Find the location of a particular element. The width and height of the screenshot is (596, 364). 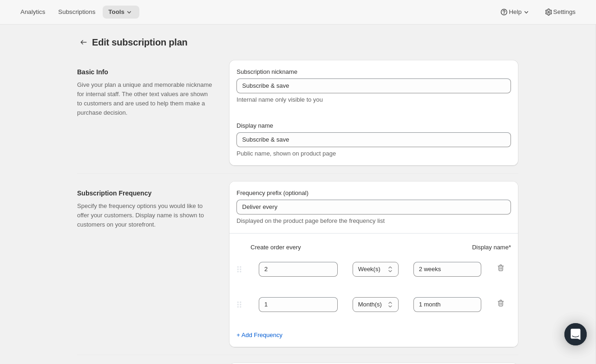

span: Display name is located at coordinates (254, 125).